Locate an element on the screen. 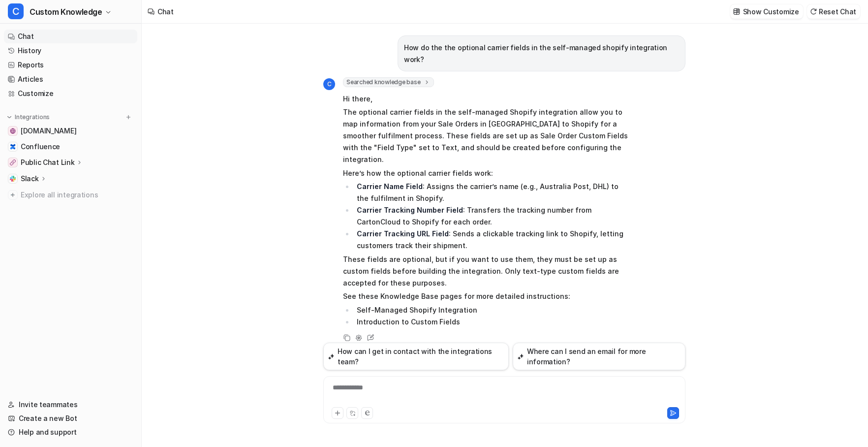 The width and height of the screenshot is (868, 447). a: Chat is located at coordinates (70, 36).